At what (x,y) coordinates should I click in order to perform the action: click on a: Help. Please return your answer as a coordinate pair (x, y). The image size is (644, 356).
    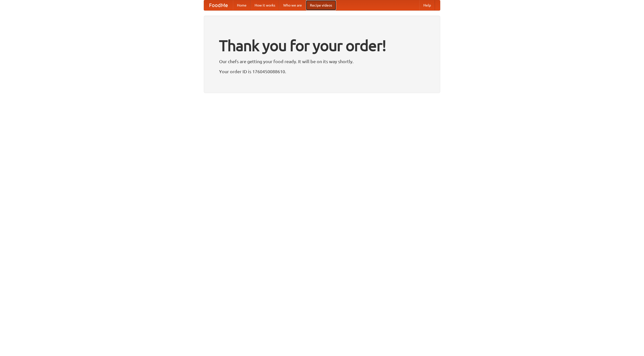
    Looking at the image, I should click on (427, 5).